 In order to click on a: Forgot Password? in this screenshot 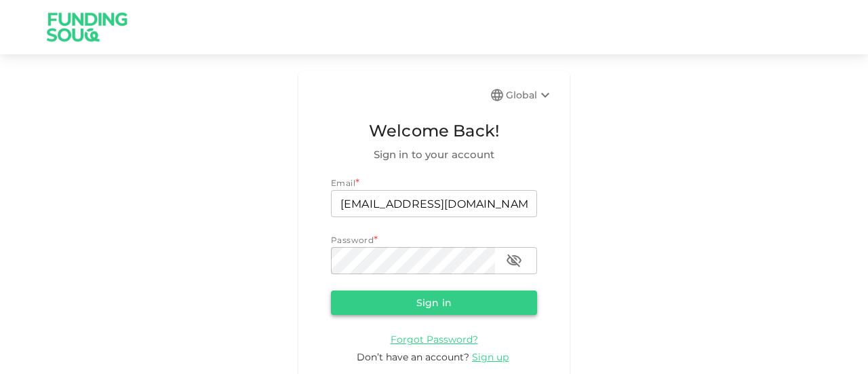, I will do `click(434, 339)`.